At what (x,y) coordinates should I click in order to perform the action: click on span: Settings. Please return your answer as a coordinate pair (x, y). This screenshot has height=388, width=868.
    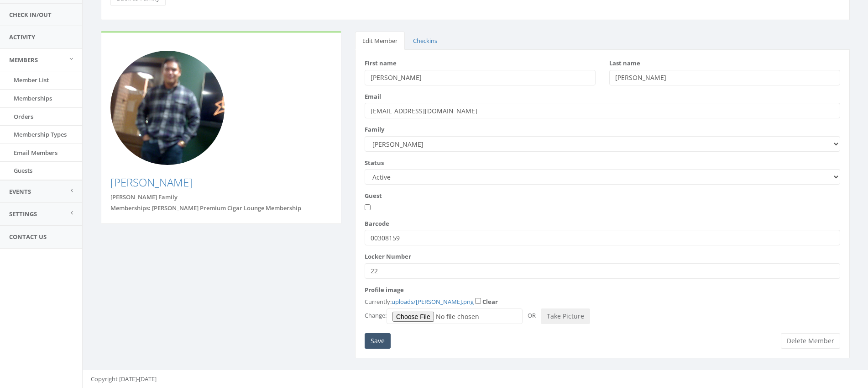
    Looking at the image, I should click on (23, 214).